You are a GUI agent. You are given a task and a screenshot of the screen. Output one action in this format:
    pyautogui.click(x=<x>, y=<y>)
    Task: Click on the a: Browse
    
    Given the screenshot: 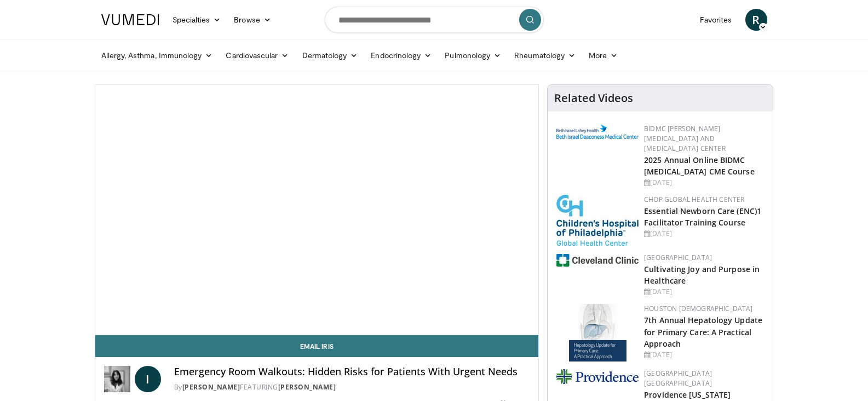 What is the action you would take?
    pyautogui.click(x=252, y=20)
    